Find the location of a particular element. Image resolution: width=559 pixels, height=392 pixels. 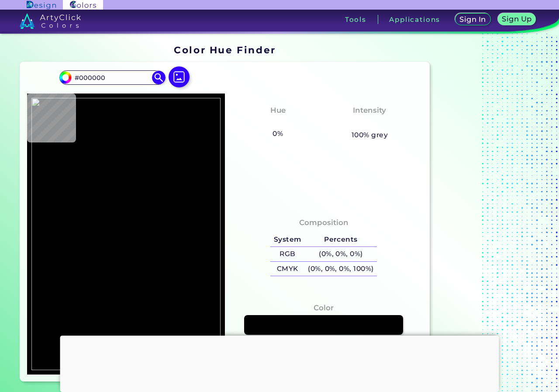

h3: Tools is located at coordinates (356, 19).